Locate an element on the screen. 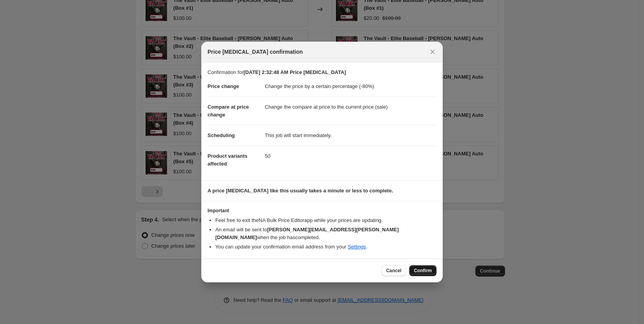 The image size is (644, 324). dd: 50 is located at coordinates (350, 156).